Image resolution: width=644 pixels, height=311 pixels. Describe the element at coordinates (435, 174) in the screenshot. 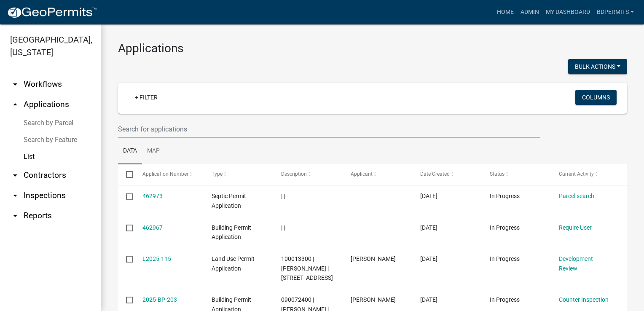

I see `span: Date Created` at that location.